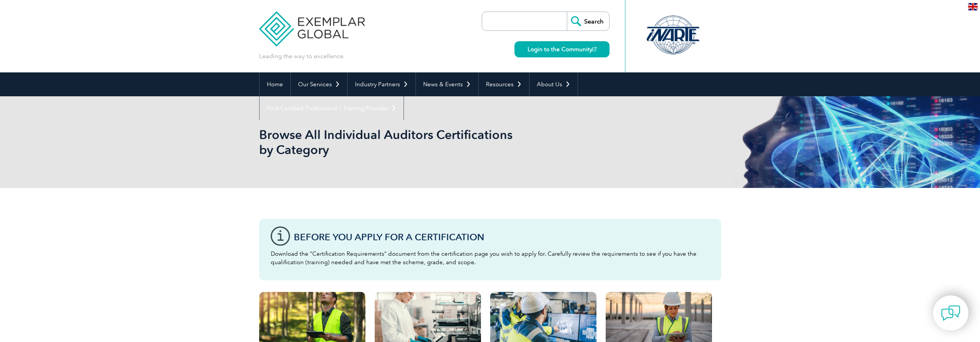 The width and height of the screenshot is (980, 342). I want to click on input: Search, so click(588, 21).